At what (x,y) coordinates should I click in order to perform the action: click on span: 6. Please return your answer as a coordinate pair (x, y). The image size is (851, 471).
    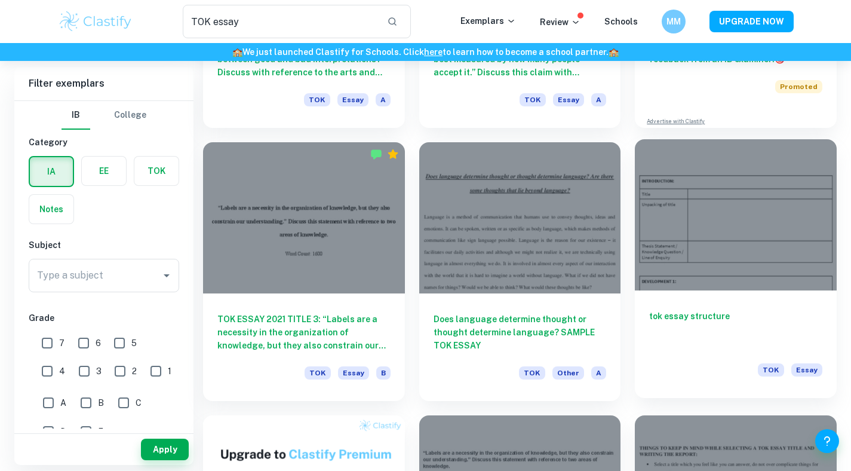
    Looking at the image, I should click on (98, 343).